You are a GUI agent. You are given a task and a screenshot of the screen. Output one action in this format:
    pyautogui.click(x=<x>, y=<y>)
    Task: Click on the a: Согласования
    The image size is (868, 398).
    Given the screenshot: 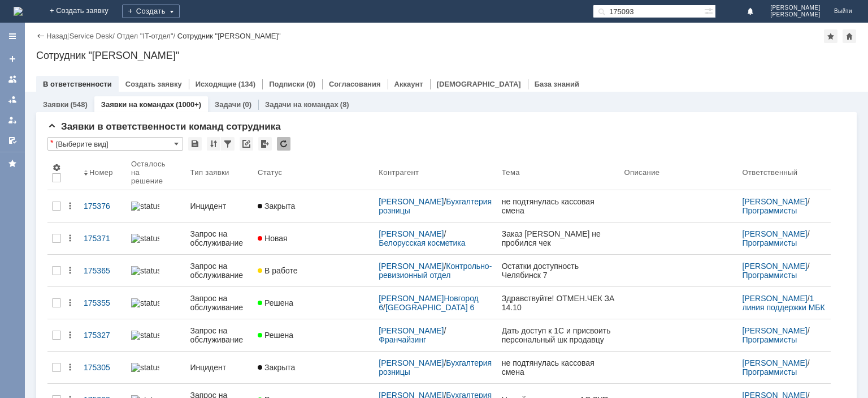 What is the action you would take?
    pyautogui.click(x=355, y=84)
    